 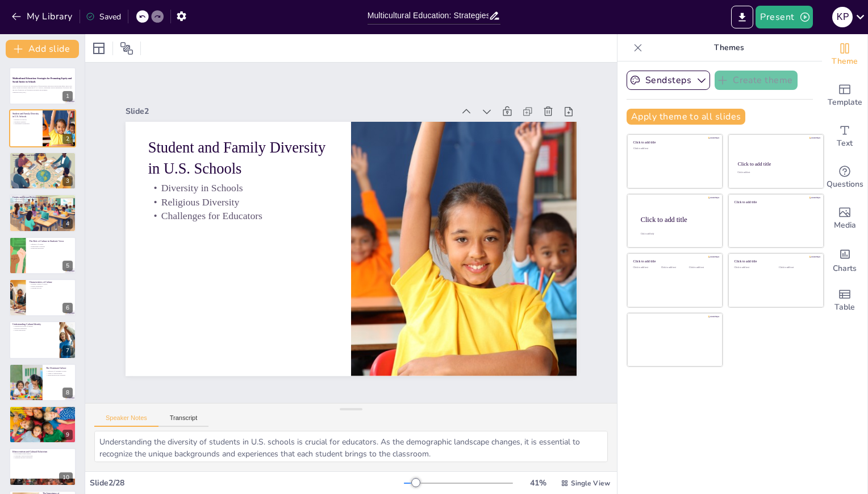 What do you see at coordinates (51, 286) in the screenshot?
I see `p: Shared Experiences` at bounding box center [51, 286].